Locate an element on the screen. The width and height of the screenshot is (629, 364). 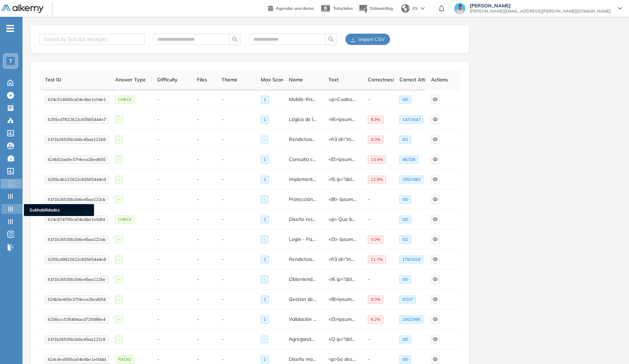
td: <h3 id="markdown-header-objetivos">Objetivos 📌</h3> <p>En base a la estructura existente del head... is located at coordinates (342, 179).